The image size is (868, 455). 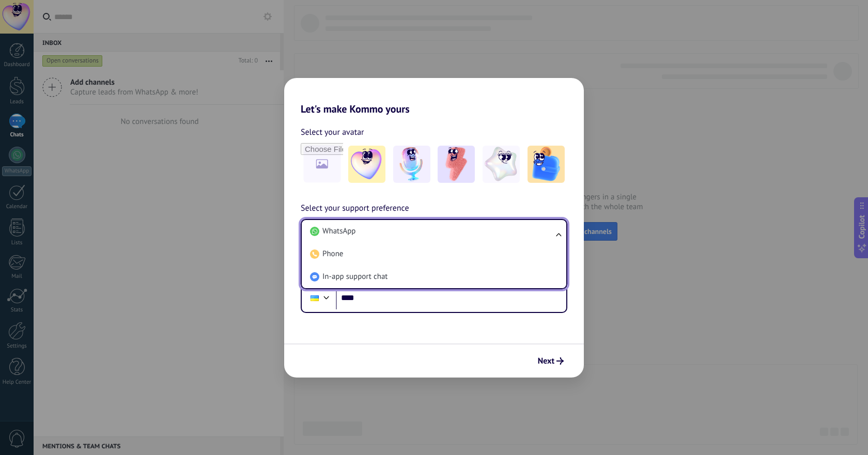 I want to click on span: Select your avatar, so click(x=332, y=132).